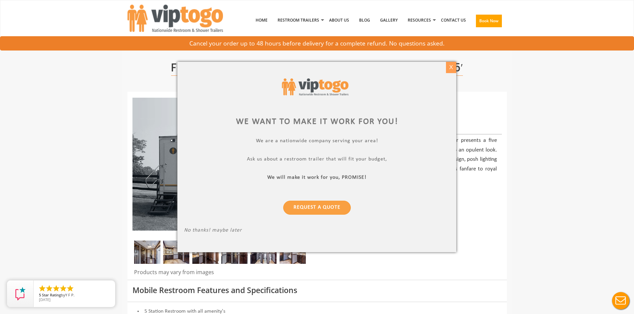 This screenshot has width=634, height=314. I want to click on span: Star Rating, so click(51, 295).